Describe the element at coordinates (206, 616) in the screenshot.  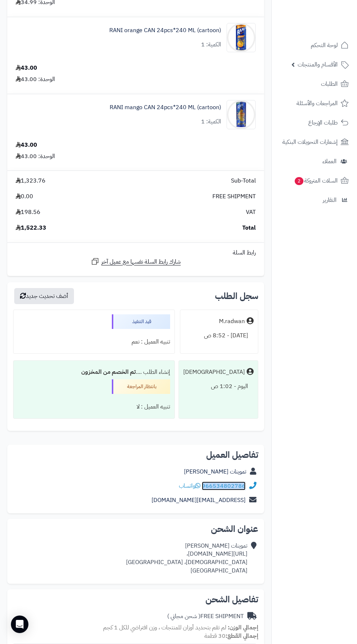
I see `div: FREE SHIPMENT` at that location.